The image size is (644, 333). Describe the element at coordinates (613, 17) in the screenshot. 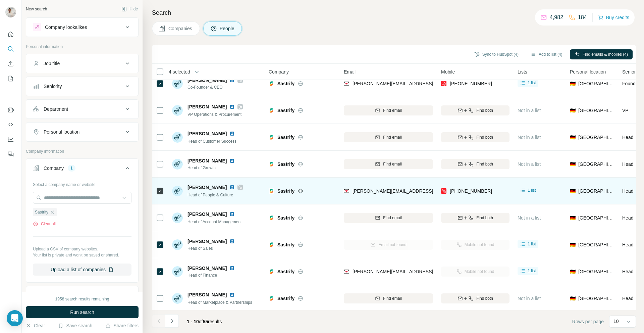

I see `button: Buy credits` at that location.